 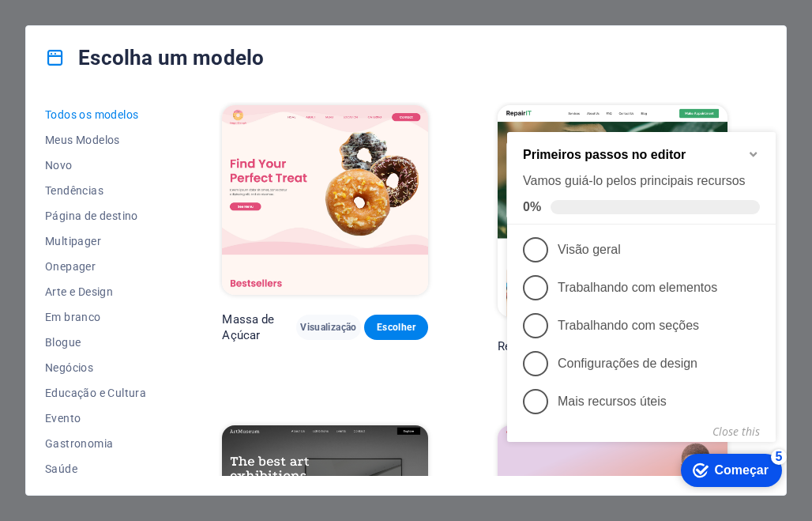 I want to click on font: Saúde, so click(x=61, y=469).